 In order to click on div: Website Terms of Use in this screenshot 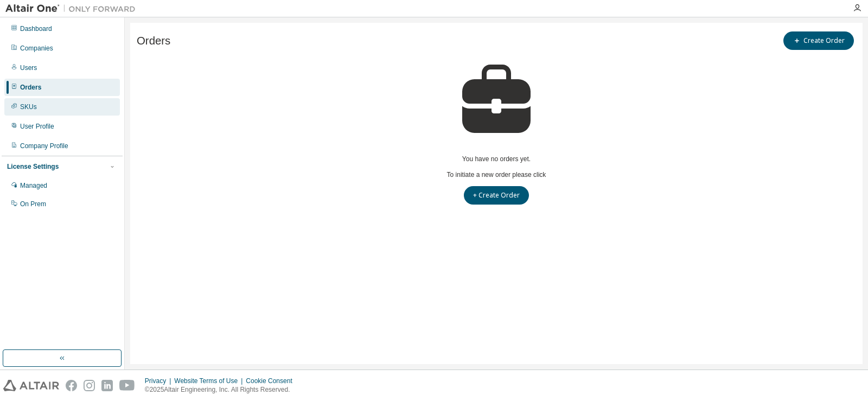, I will do `click(210, 381)`.